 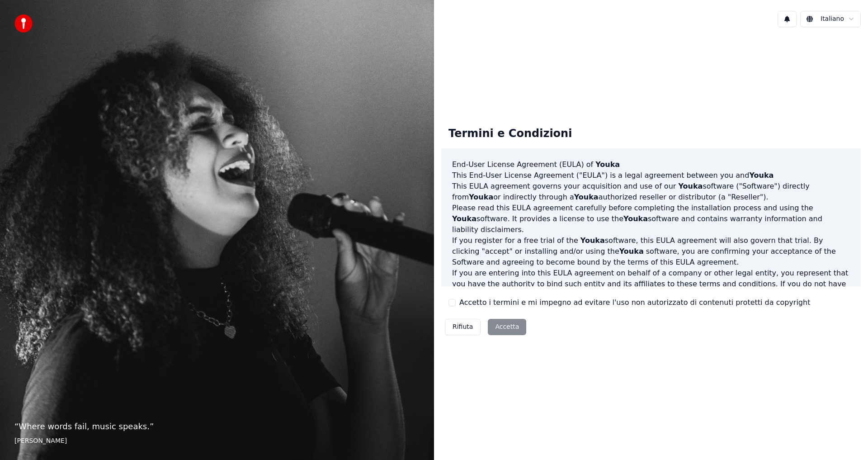 I want to click on button: Rifiuta, so click(x=463, y=327).